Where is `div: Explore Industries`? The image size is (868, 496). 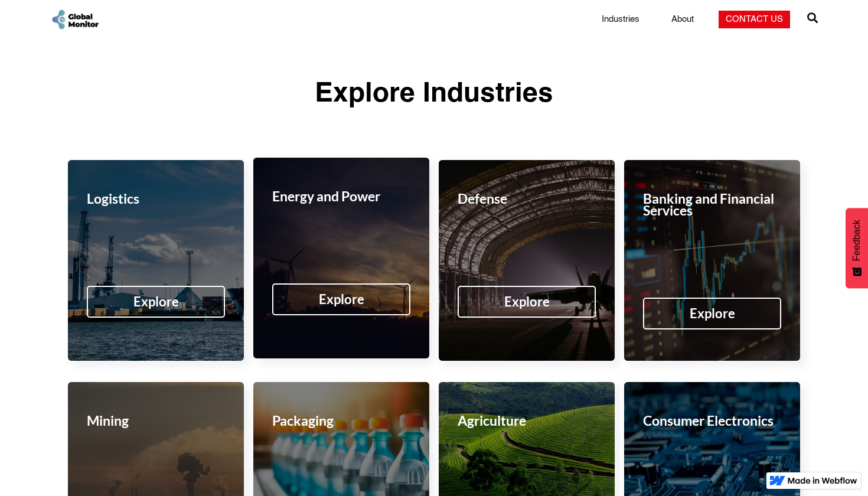
div: Explore Industries is located at coordinates (434, 94).